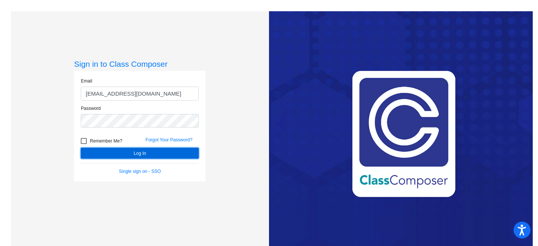  What do you see at coordinates (90, 108) in the screenshot?
I see `label: Password` at bounding box center [90, 108].